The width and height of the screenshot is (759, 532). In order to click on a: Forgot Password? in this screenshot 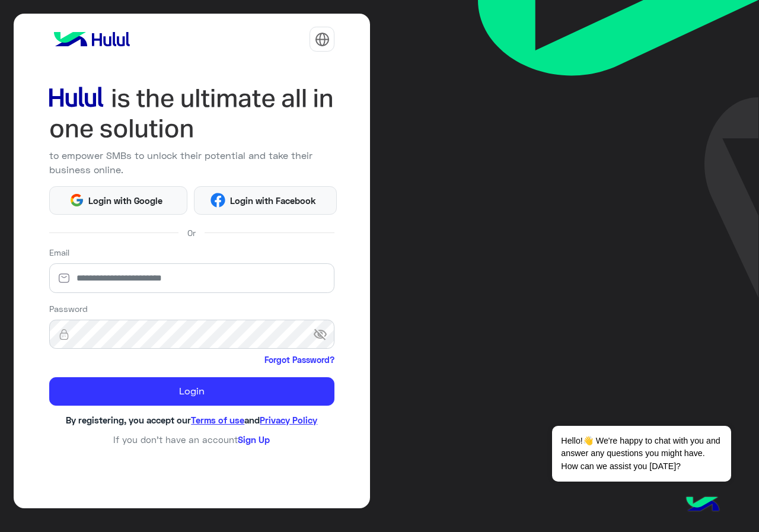, I will do `click(299, 359)`.